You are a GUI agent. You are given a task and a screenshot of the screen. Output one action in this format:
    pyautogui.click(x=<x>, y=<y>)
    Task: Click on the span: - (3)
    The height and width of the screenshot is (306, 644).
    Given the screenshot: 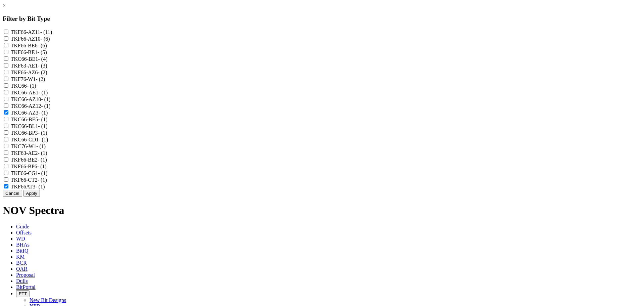 What is the action you would take?
    pyautogui.click(x=42, y=66)
    